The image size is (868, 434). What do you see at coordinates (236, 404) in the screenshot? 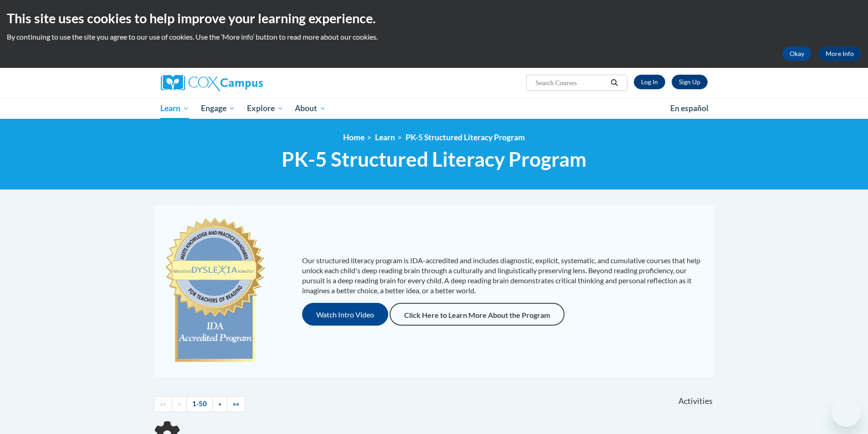
I see `a: End` at bounding box center [236, 404].